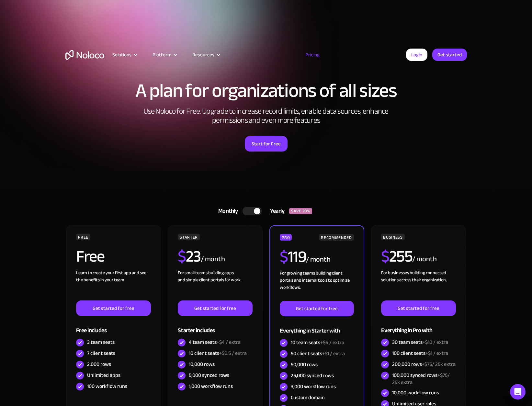 The height and width of the screenshot is (406, 532). What do you see at coordinates (313, 387) in the screenshot?
I see `div: 3,000 workflow runs` at bounding box center [313, 387].